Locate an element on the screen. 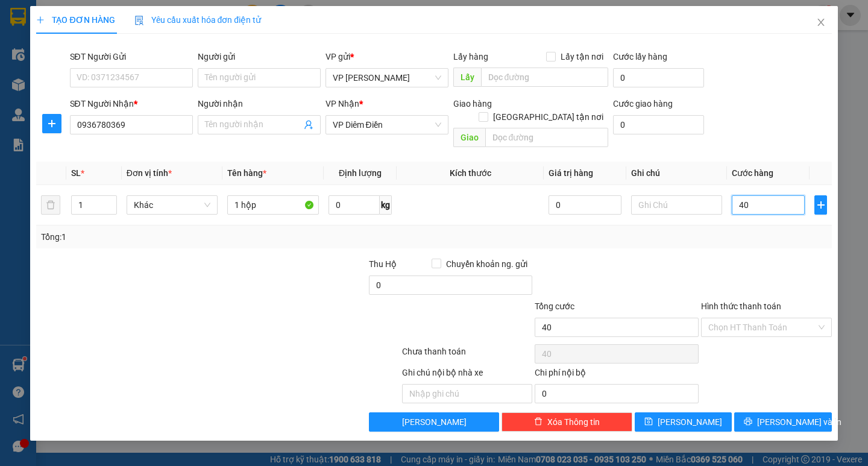  button: delete is located at coordinates (51, 205).